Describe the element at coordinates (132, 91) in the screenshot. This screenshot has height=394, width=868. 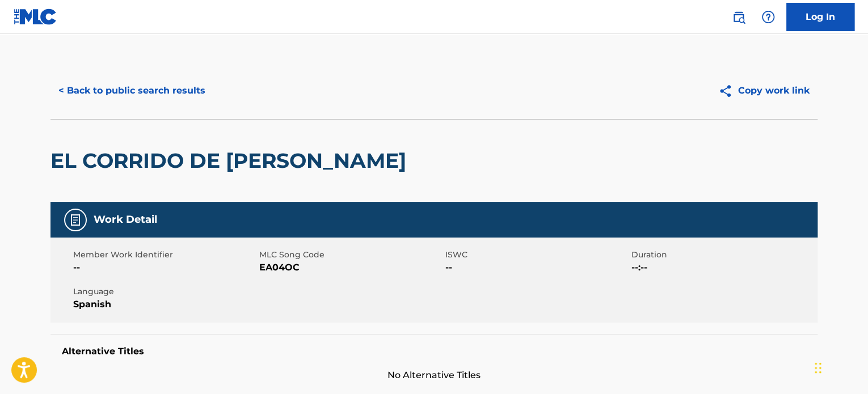
I see `button: < Back to public search results` at that location.